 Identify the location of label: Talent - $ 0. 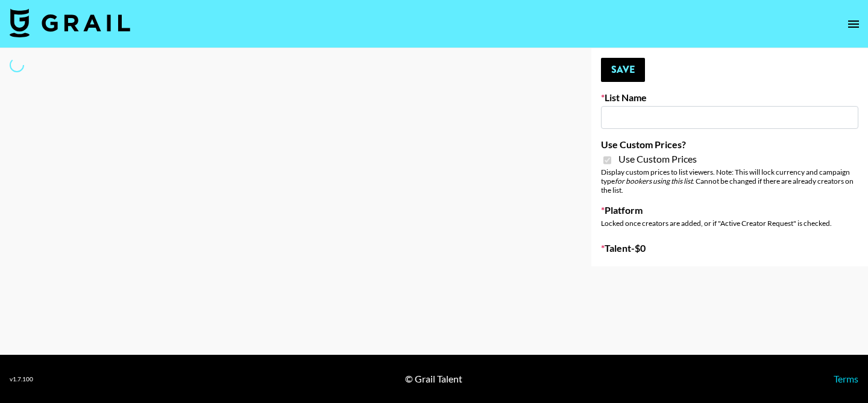
(729, 248).